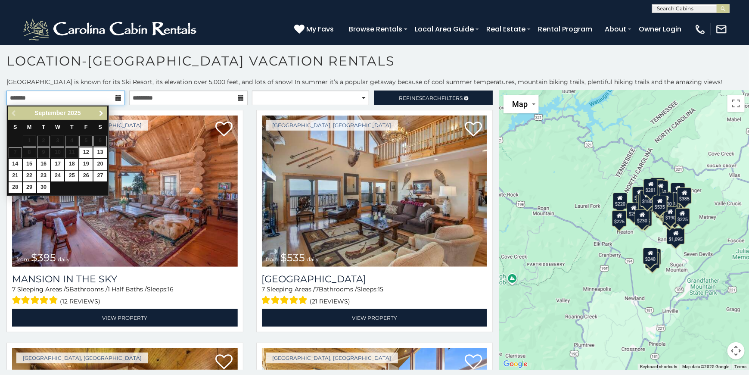 The image size is (749, 375). What do you see at coordinates (72, 164) in the screenshot?
I see `a: 18` at bounding box center [72, 164].